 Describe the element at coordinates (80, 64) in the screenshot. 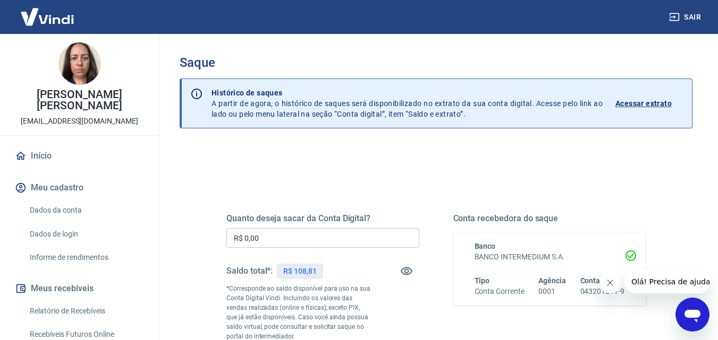

I see `img: a970be31-b96c-42e4-80c5-9f22de17c09c.jpeg` at that location.